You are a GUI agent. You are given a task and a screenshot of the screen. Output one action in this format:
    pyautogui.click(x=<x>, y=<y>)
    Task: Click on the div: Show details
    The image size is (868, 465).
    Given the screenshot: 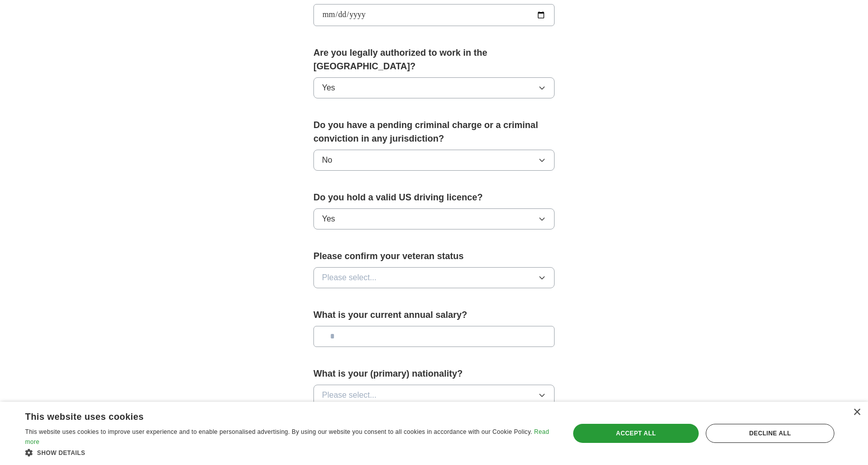 What is the action you would take?
    pyautogui.click(x=289, y=452)
    